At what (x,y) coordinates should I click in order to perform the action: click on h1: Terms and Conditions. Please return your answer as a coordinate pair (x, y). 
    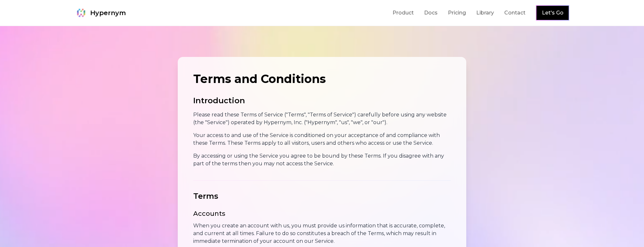
    Looking at the image, I should click on (322, 79).